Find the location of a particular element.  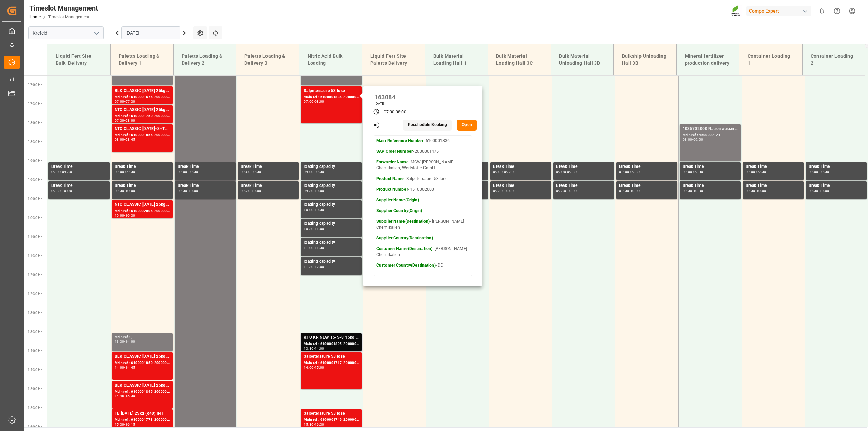

div: Timeslot Management is located at coordinates (64, 8).